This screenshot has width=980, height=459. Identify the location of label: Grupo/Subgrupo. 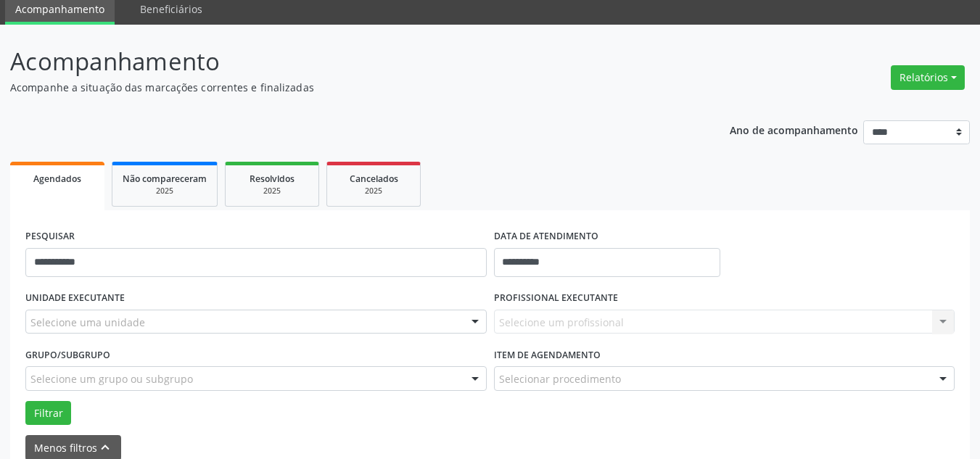
(67, 355).